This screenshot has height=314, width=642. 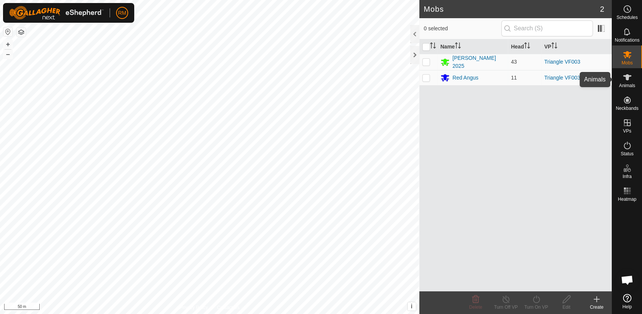 I want to click on a: Privacy Policy, so click(x=194, y=307).